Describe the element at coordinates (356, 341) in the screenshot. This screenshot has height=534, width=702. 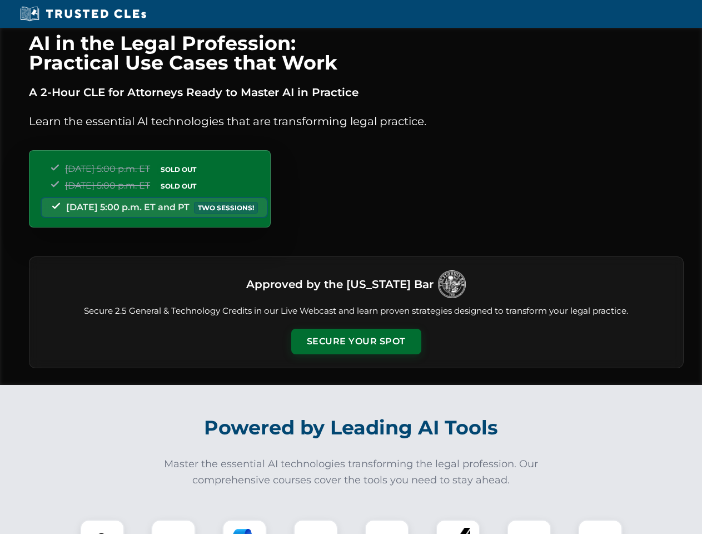
I see `button: Secure Your Spot` at that location.